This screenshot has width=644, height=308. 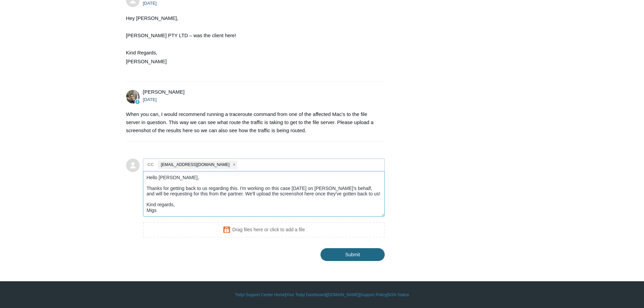 I want to click on div: When you can, I would recommend running a traceroute command from one of the affected Mac's to th..., so click(x=252, y=122).